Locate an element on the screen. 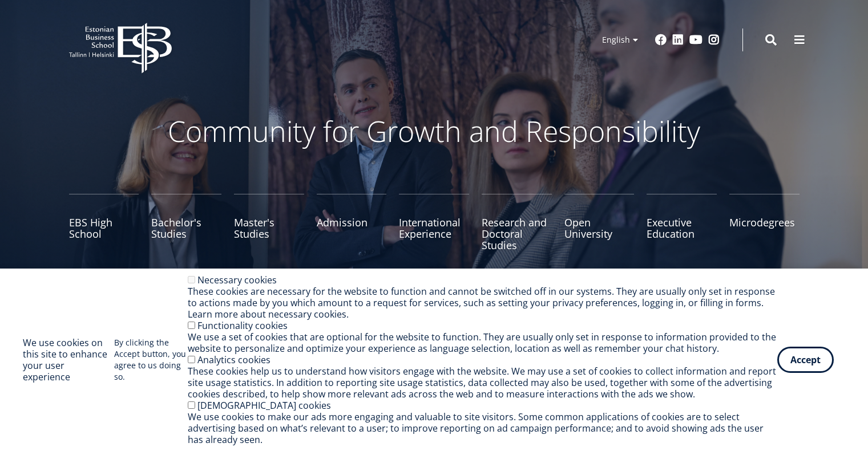  a: Linkedin is located at coordinates (678, 40).